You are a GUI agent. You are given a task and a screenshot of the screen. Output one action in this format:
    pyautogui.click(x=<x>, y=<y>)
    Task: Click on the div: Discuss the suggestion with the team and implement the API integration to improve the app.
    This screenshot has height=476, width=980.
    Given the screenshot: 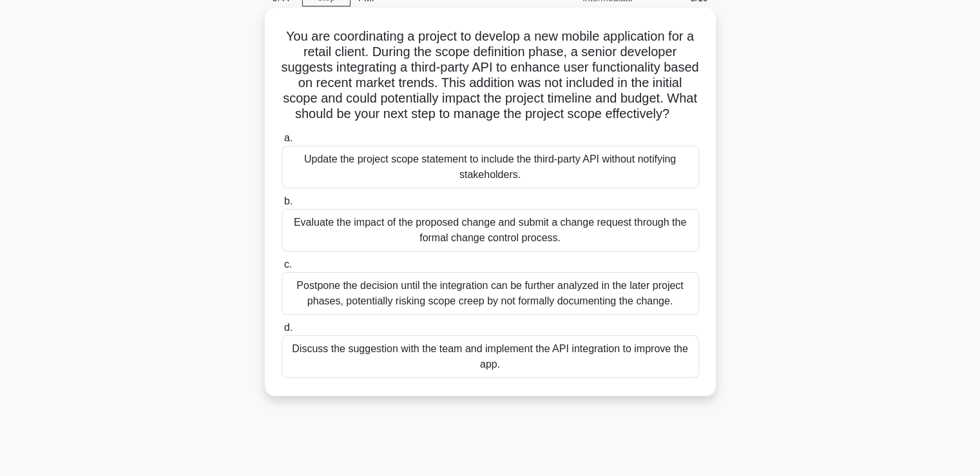 What is the action you would take?
    pyautogui.click(x=491, y=357)
    